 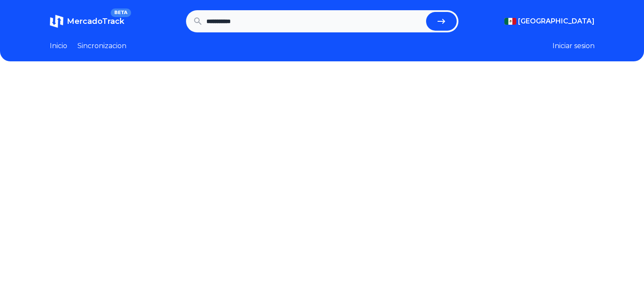 I want to click on img: MercadoTrack, so click(x=57, y=21).